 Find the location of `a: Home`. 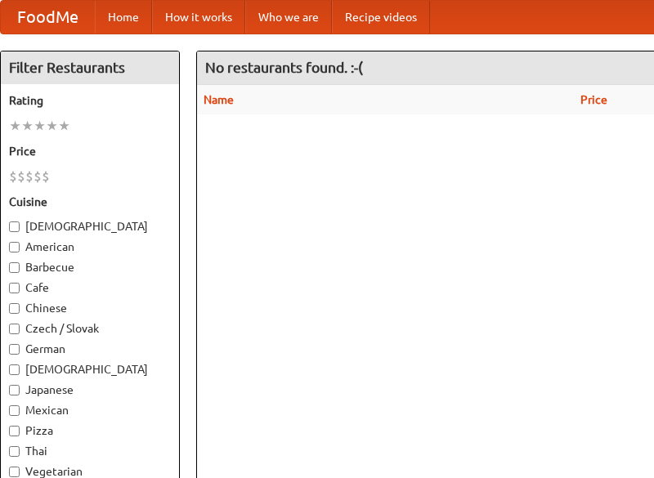

a: Home is located at coordinates (123, 17).